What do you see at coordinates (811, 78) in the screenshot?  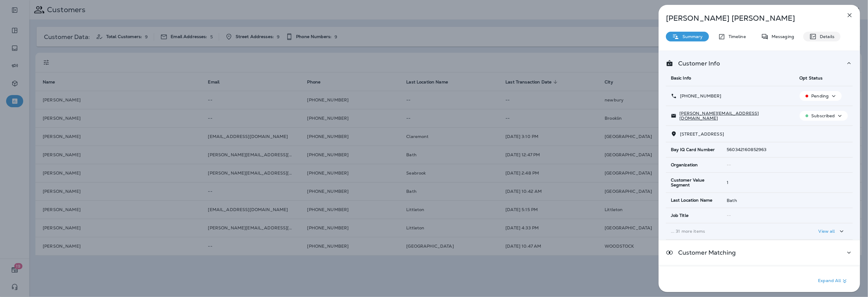 I see `span: Opt Status` at bounding box center [811, 78].